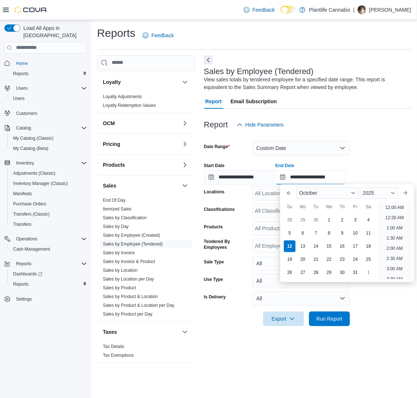  Describe the element at coordinates (368, 233) in the screenshot. I see `div: day-11` at that location.